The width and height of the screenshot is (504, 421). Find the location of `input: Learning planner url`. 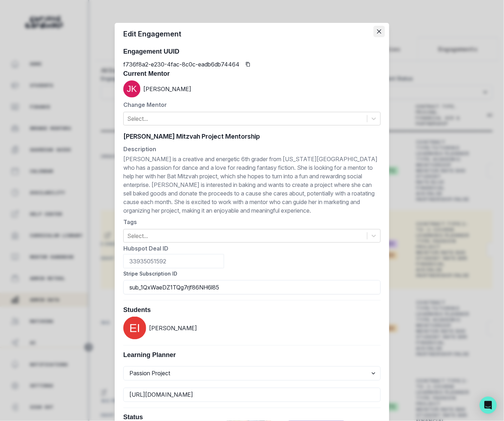

input: Learning planner url is located at coordinates (252, 395).